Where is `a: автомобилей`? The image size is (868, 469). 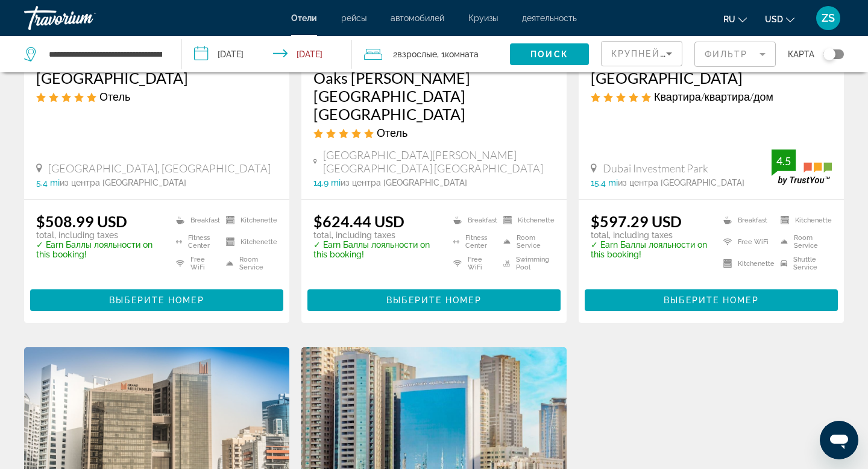
a: автомобилей is located at coordinates (417, 19).